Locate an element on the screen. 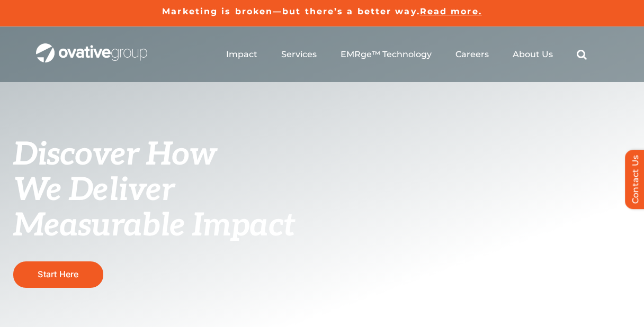 Image resolution: width=644 pixels, height=327 pixels. a: About Us is located at coordinates (532, 54).